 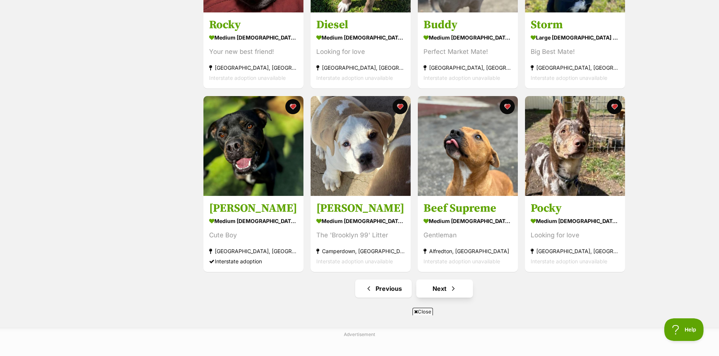 I want to click on h3: Buddy, so click(x=467, y=25).